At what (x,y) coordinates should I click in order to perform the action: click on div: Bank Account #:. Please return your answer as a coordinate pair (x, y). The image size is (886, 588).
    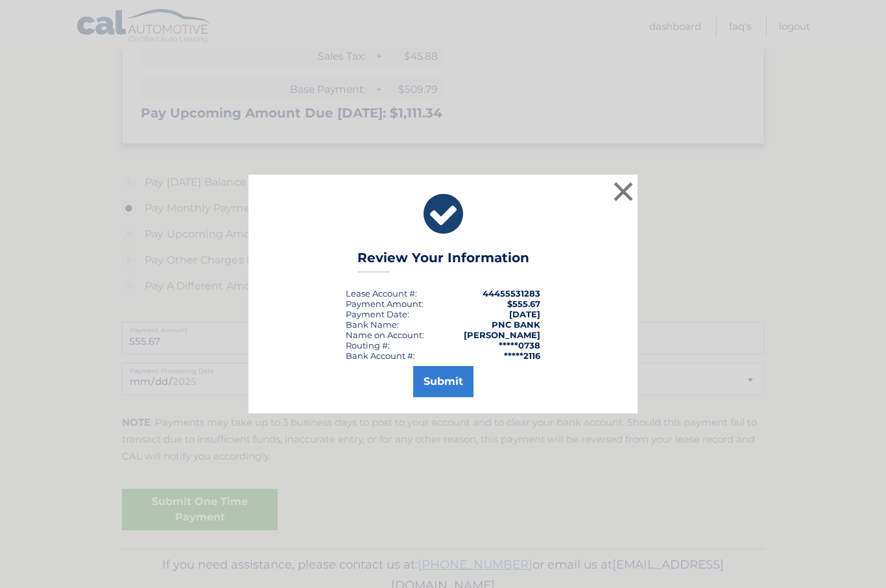
    Looking at the image, I should click on (380, 356).